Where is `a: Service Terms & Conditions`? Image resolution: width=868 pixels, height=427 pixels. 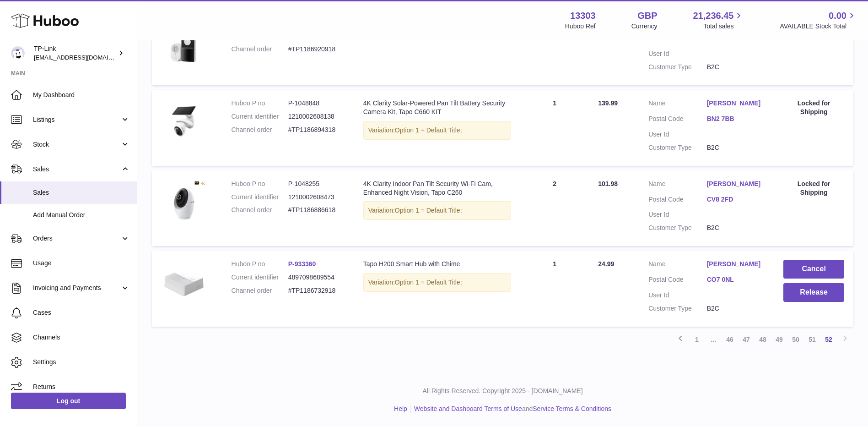 a: Service Terms & Conditions is located at coordinates (572, 408).